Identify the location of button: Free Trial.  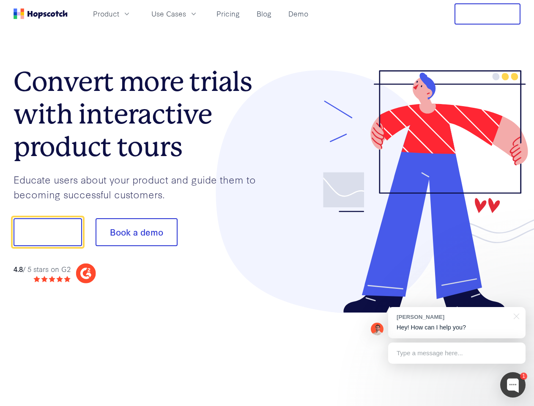
(487, 14).